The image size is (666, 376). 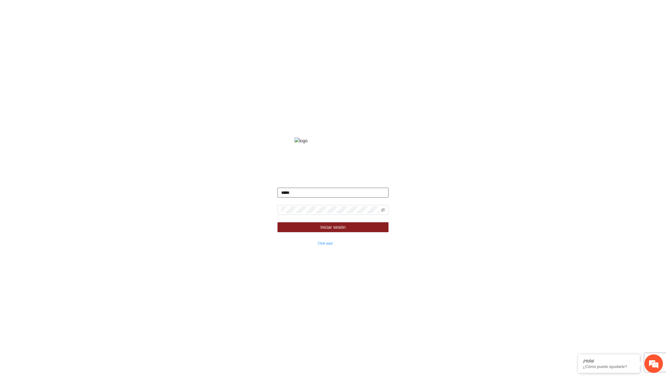 What do you see at coordinates (305, 243) in the screenshot?
I see `small: ¿Olvidaste tu contraseña?` at bounding box center [305, 243].